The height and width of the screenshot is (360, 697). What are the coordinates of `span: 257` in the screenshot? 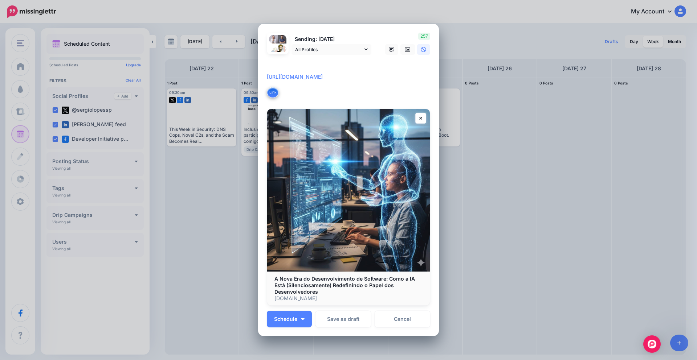 It's located at (424, 36).